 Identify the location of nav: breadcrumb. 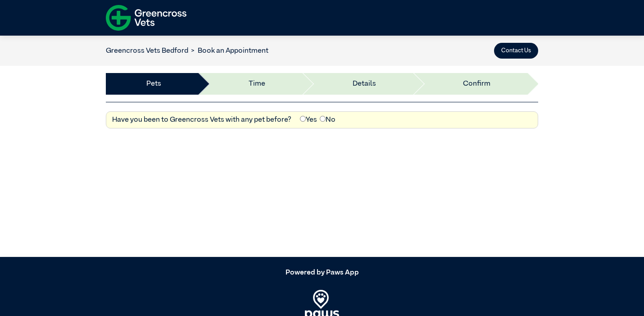
(187, 51).